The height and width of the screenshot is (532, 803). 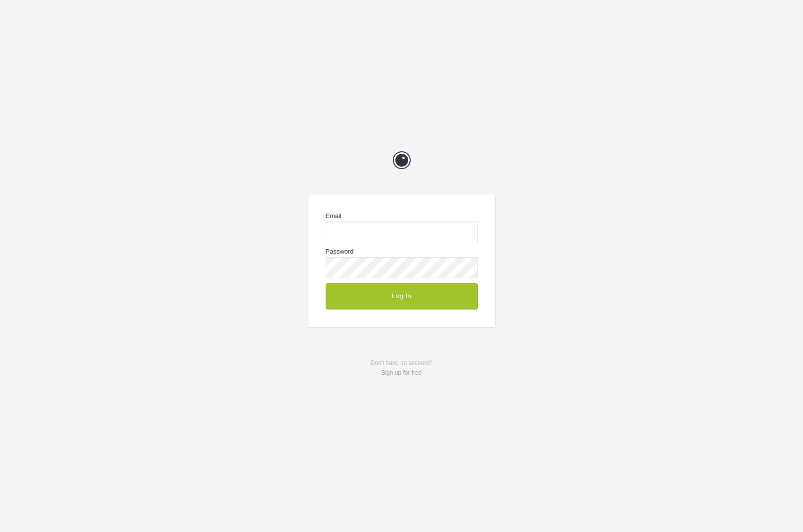 What do you see at coordinates (402, 227) in the screenshot?
I see `label: Email` at bounding box center [402, 227].